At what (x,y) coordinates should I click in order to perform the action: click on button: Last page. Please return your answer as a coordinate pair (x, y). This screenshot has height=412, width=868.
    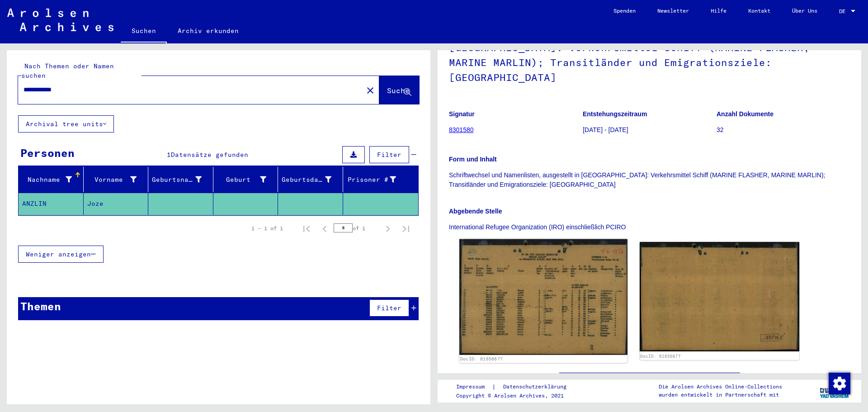
    Looking at the image, I should click on (406, 228).